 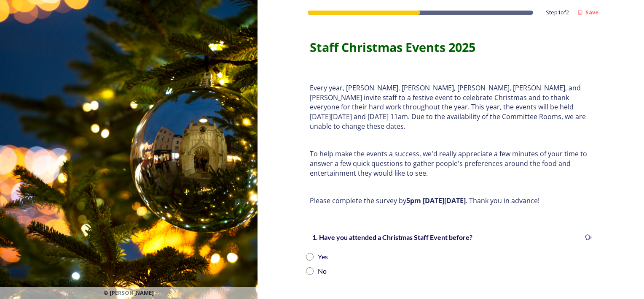 I want to click on p: To help make the events a success, we'd really appreciate a few minutes of your time to answer a ..., so click(x=451, y=164).